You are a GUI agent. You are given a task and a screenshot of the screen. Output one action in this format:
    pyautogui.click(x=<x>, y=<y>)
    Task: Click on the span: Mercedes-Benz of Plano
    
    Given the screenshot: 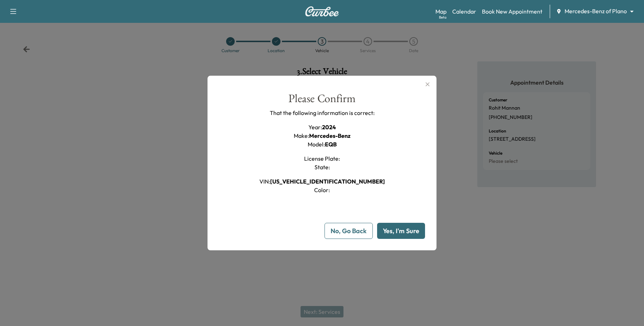 What is the action you would take?
    pyautogui.click(x=596, y=11)
    